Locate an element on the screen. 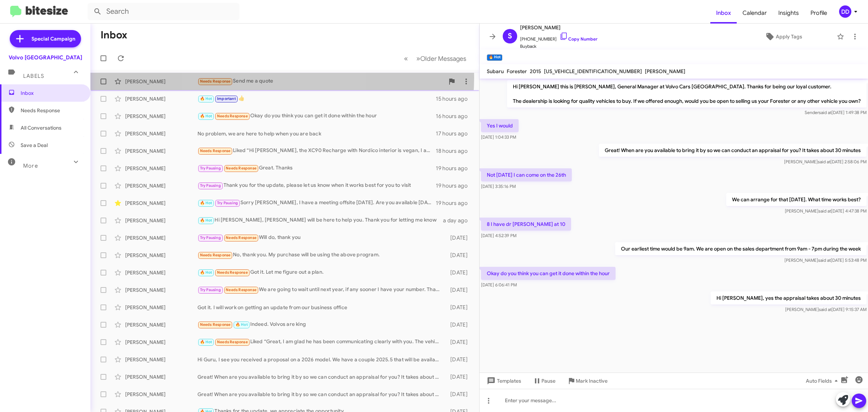  p: Yes I would is located at coordinates (500, 126).